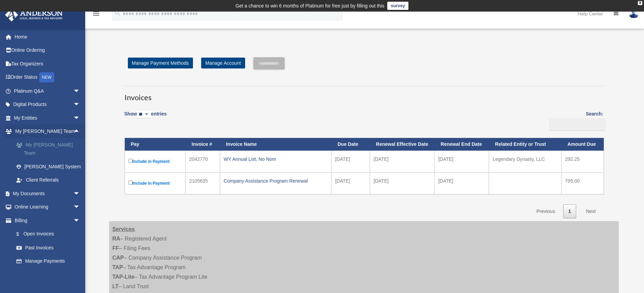 This screenshot has height=293, width=644. Describe the element at coordinates (583, 162) in the screenshot. I see `td: 292.25` at that location.